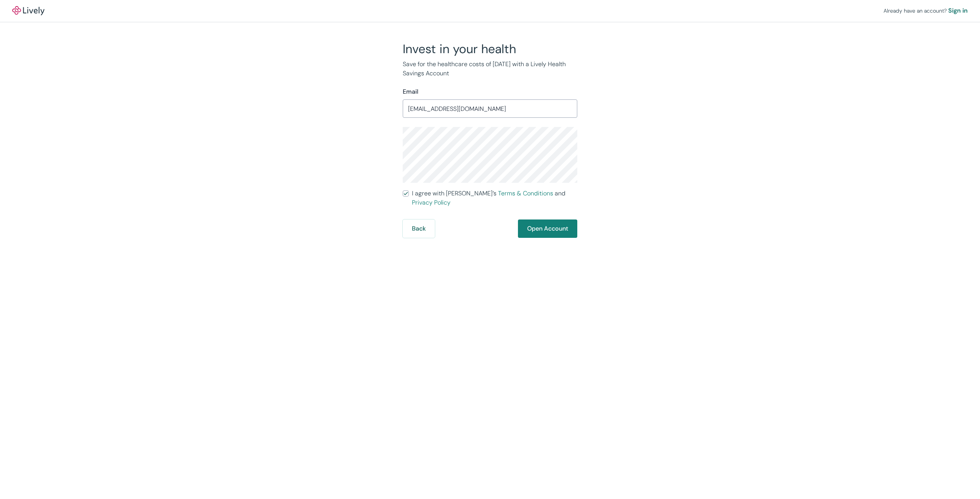 The image size is (980, 499). Describe the element at coordinates (958, 11) in the screenshot. I see `div: Sign in` at that location.